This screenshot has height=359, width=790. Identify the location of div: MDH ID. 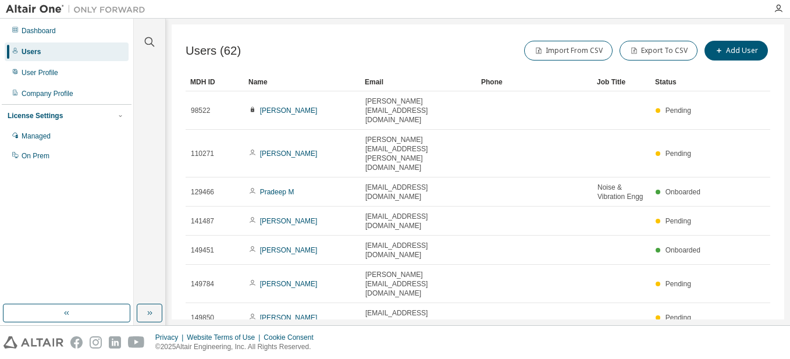
(215, 82).